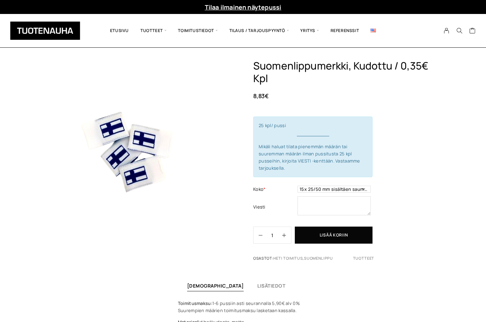 The width and height of the screenshot is (486, 322). Describe the element at coordinates (334, 235) in the screenshot. I see `button: Lisää koriin` at that location.